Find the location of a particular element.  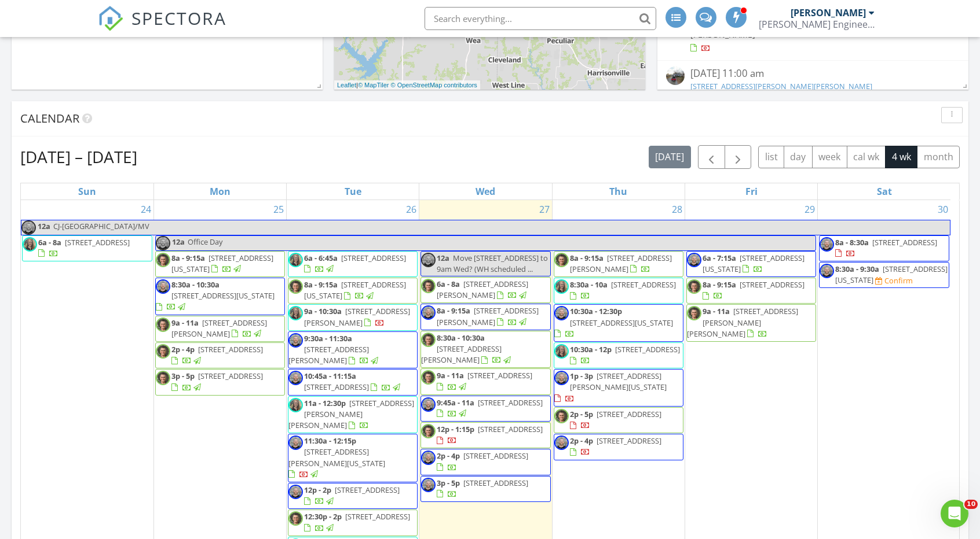

span: 8:30a - 9:30a is located at coordinates (857, 270).